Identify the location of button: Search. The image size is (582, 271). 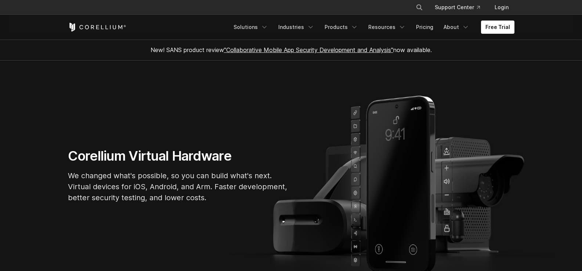
(419, 7).